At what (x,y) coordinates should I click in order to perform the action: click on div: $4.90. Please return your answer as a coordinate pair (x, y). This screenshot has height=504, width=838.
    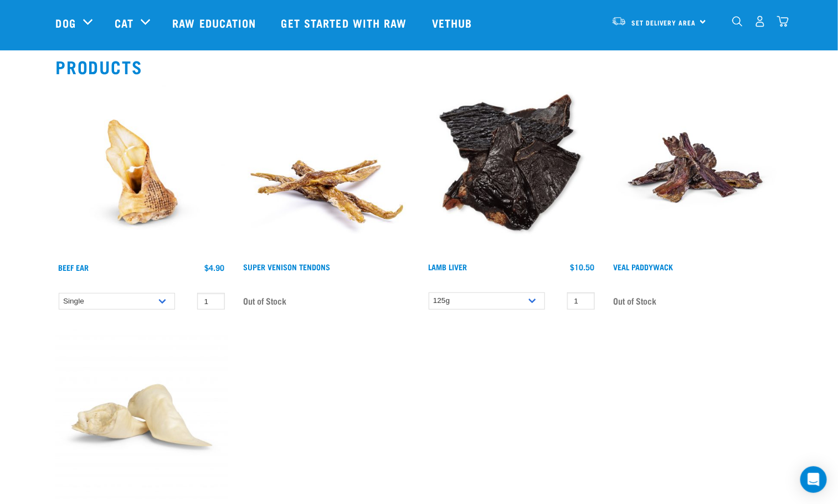
    Looking at the image, I should click on (215, 267).